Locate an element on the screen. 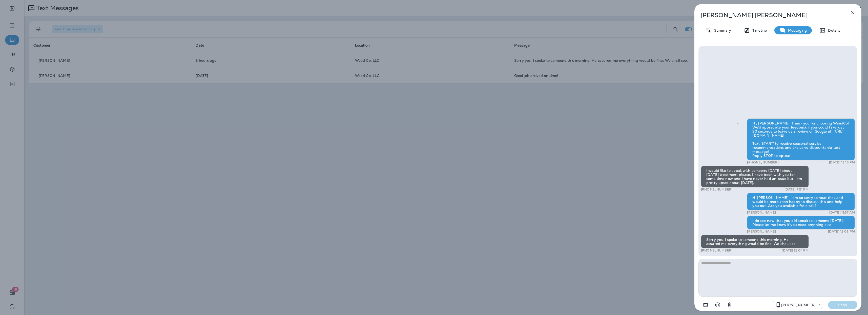 The width and height of the screenshot is (868, 315). span: Sent is located at coordinates (738, 123).